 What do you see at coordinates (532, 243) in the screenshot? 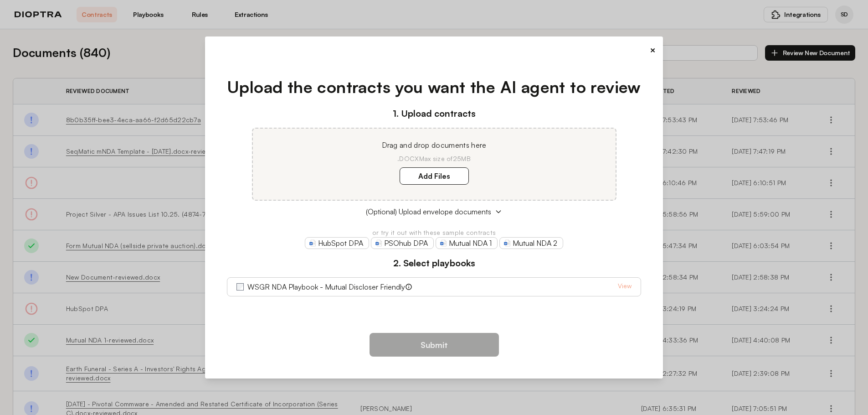
I see `a: Mutual NDA 2` at bounding box center [532, 243].